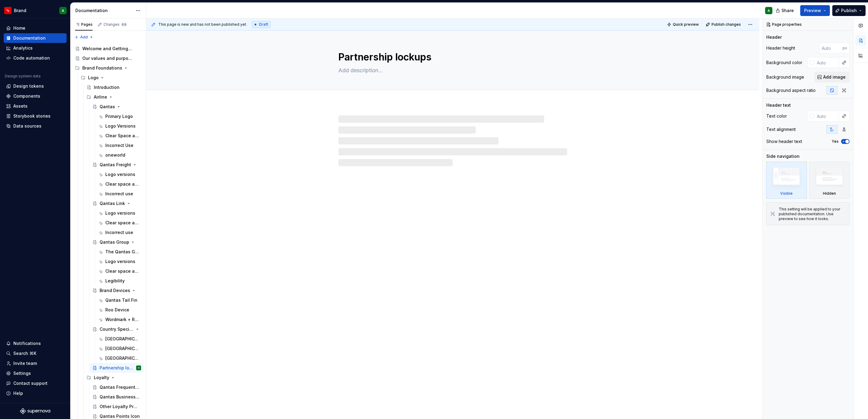 This screenshot has width=868, height=419. What do you see at coordinates (832, 77) in the screenshot?
I see `button: Add image` at bounding box center [832, 77].